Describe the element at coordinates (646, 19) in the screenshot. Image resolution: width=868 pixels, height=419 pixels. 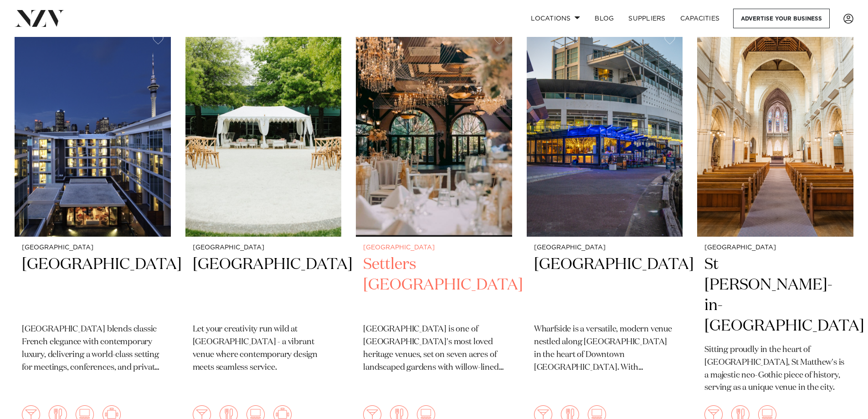
I see `a: SUPPLIERS` at that location.